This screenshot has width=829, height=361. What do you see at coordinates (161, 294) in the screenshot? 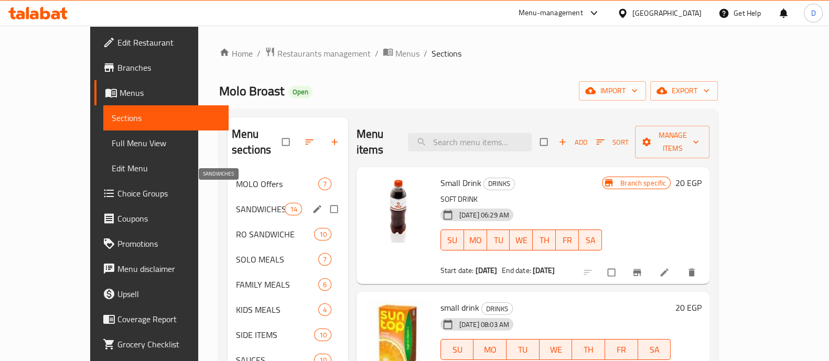
I see `a: Upsell` at bounding box center [161, 294].